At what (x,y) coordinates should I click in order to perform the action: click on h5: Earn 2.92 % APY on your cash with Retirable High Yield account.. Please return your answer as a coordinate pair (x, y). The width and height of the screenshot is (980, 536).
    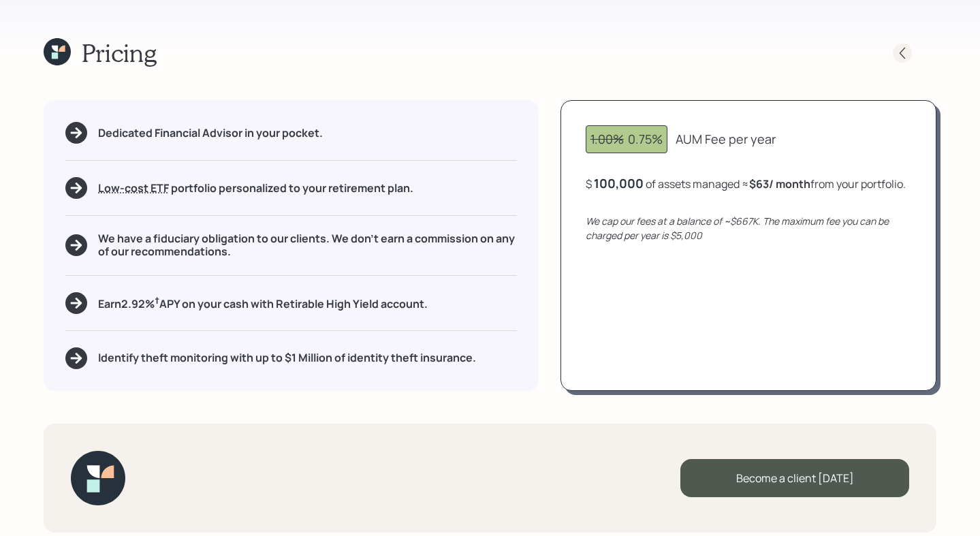
    Looking at the image, I should click on (263, 302).